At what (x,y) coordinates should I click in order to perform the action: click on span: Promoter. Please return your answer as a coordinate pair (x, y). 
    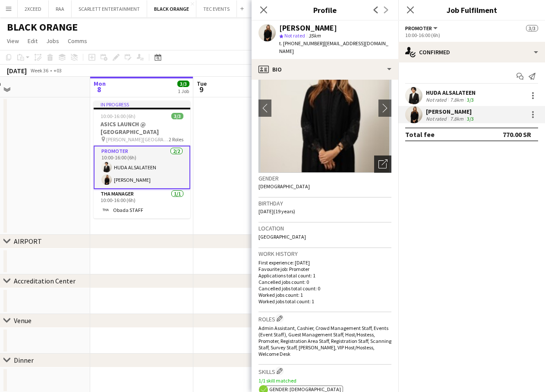
    Looking at the image, I should click on (419, 28).